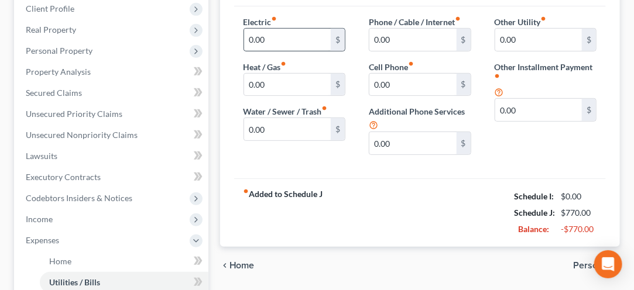  I want to click on strong: Added to Schedule J, so click(283, 213).